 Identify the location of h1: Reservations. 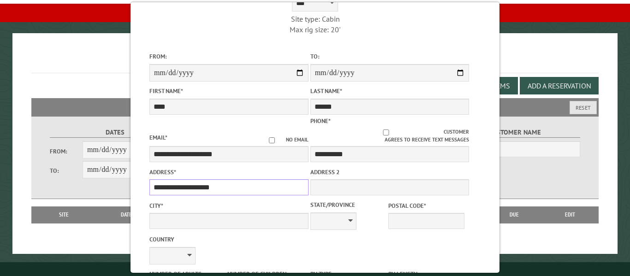
(314, 60).